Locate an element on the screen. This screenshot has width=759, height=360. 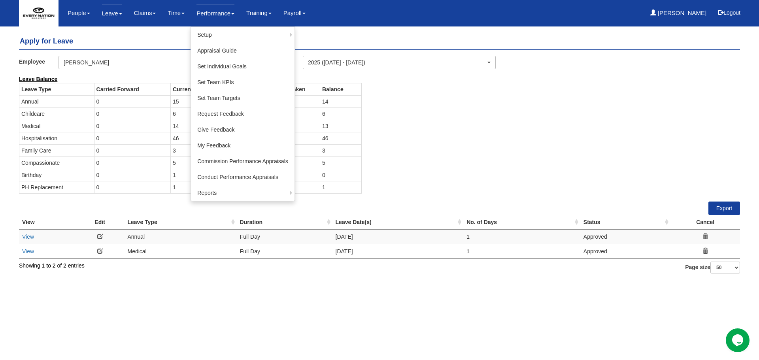
a: Export is located at coordinates (724, 208).